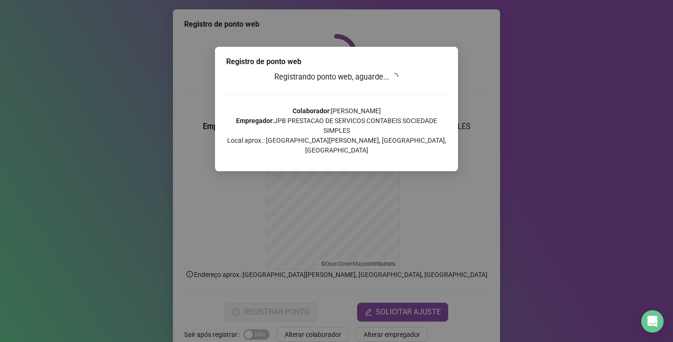  Describe the element at coordinates (254, 121) in the screenshot. I see `strong: Empregador` at that location.